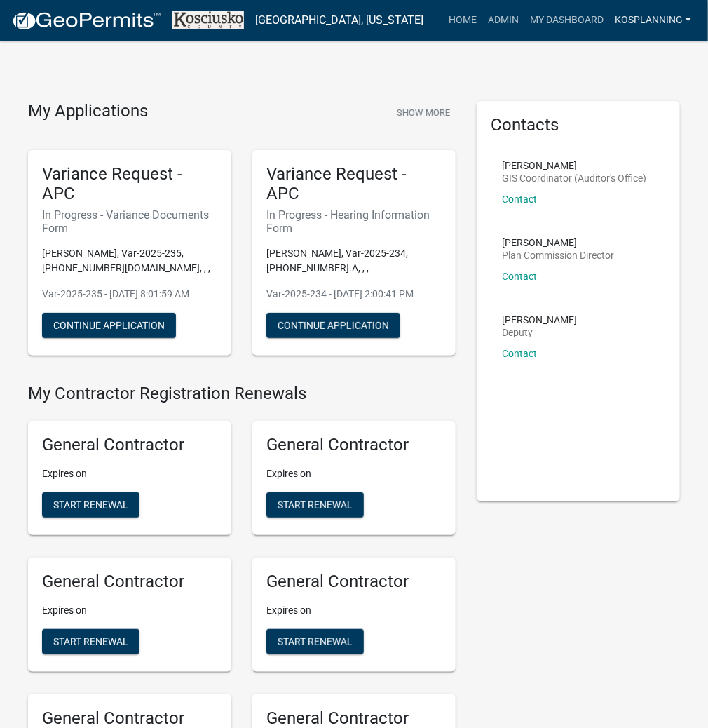 This screenshot has height=728, width=708. I want to click on a: Home, so click(463, 20).